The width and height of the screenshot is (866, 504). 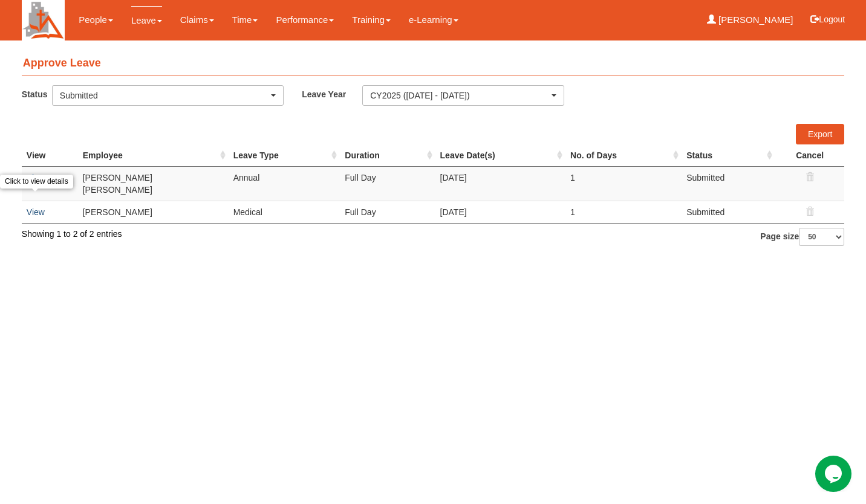 I want to click on a: View, so click(x=36, y=212).